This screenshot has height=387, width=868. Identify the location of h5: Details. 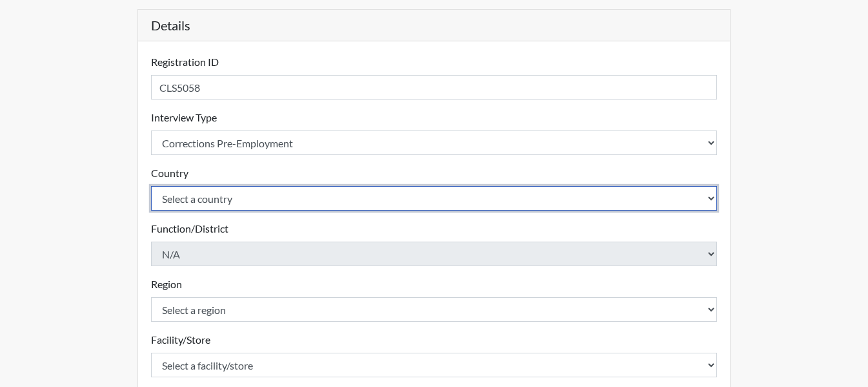
(434, 25).